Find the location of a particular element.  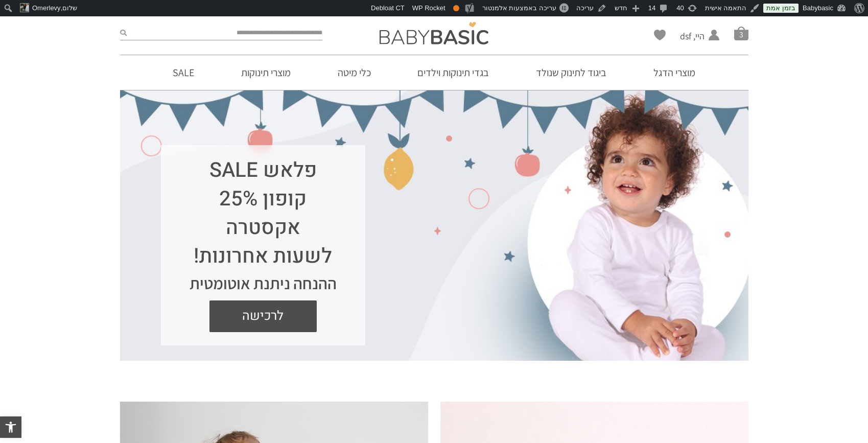

img: Baby Basic בגדי תינוקות וילדים אונליין is located at coordinates (434, 33).